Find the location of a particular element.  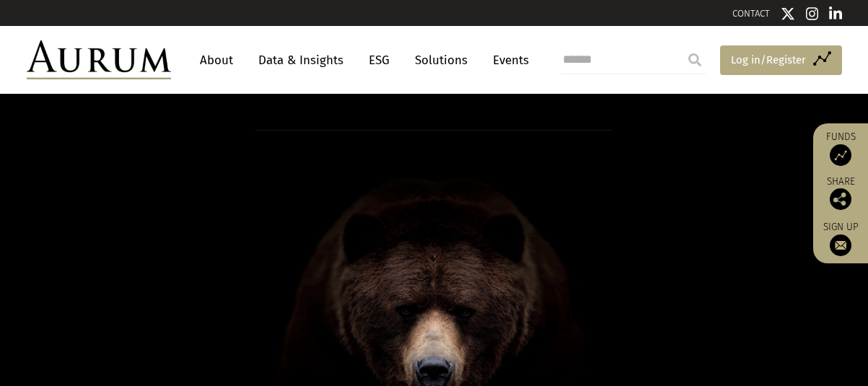

img: Access Funds is located at coordinates (840, 156).